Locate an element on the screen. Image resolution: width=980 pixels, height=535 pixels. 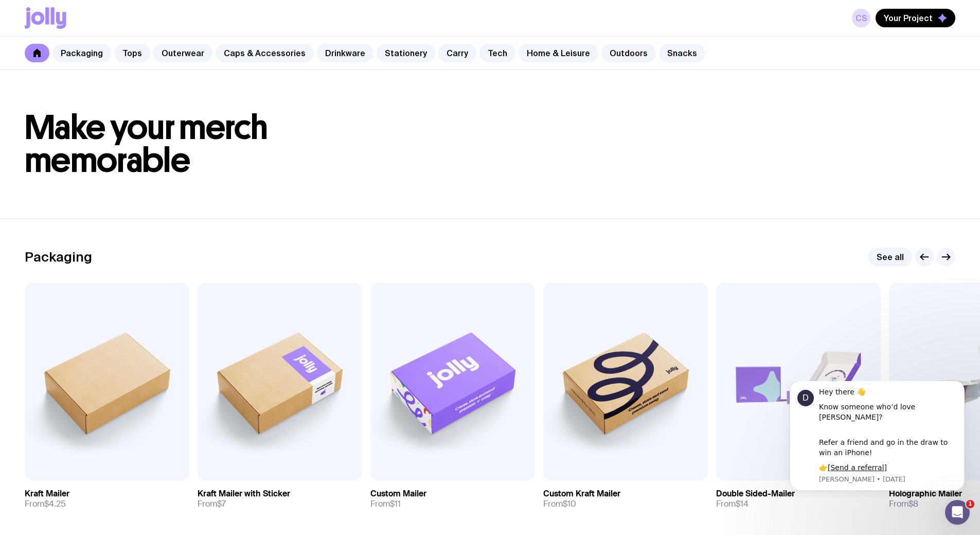
div: Refer a friend and go in the draw to win an iPhone! is located at coordinates (113, 62).